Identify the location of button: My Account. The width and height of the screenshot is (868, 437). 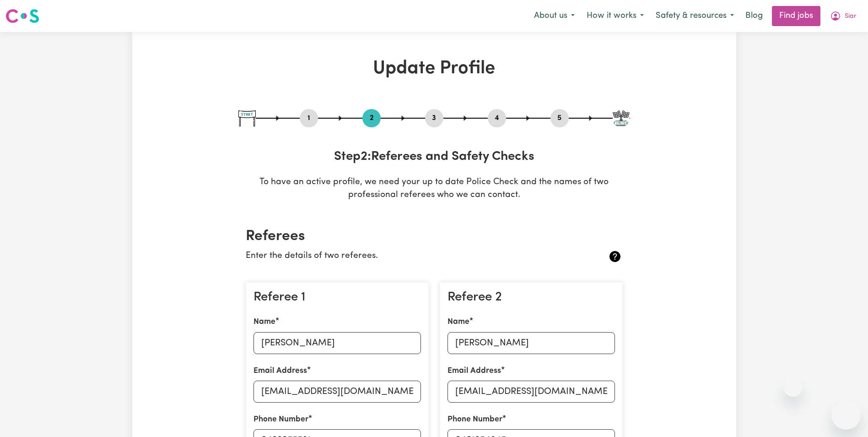
(844, 16).